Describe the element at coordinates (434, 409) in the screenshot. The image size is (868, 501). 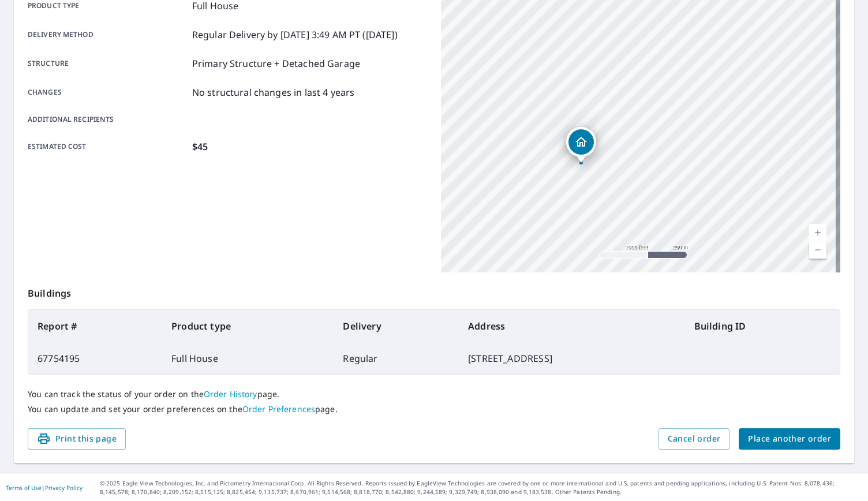
I see `p: You can update and set your order preferences on the page.` at that location.